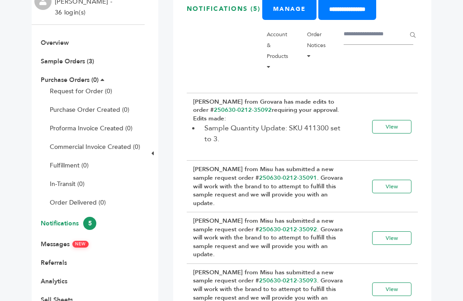 Image resolution: width=463 pixels, height=301 pixels. I want to click on li: Order Notices, so click(319, 51).